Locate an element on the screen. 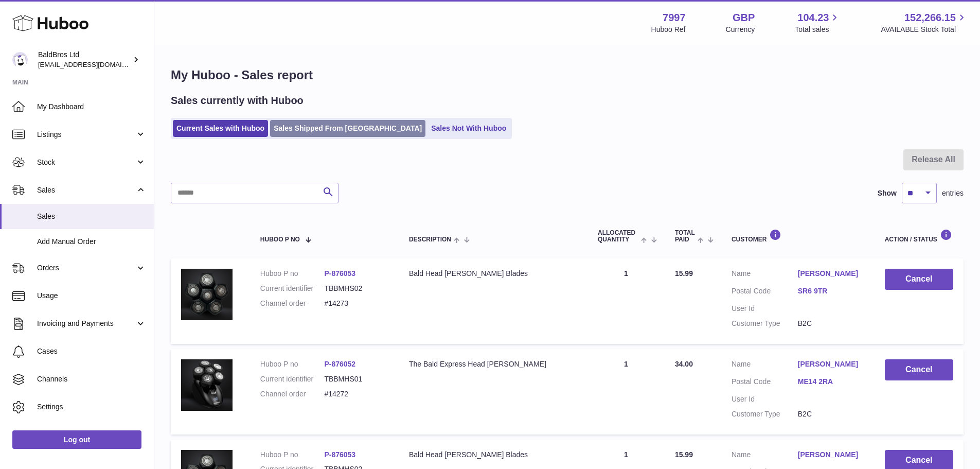  a: 104.23 Total sales is located at coordinates (817, 23).